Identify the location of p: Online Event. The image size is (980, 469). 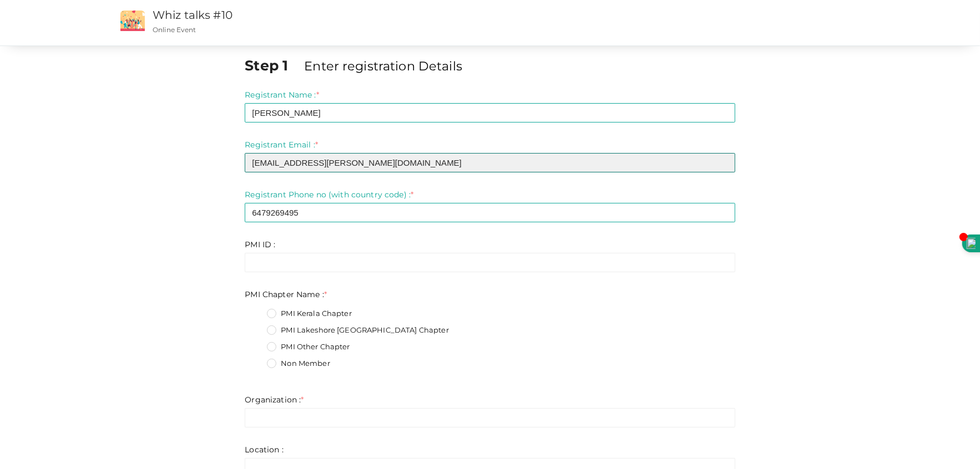
(397, 29).